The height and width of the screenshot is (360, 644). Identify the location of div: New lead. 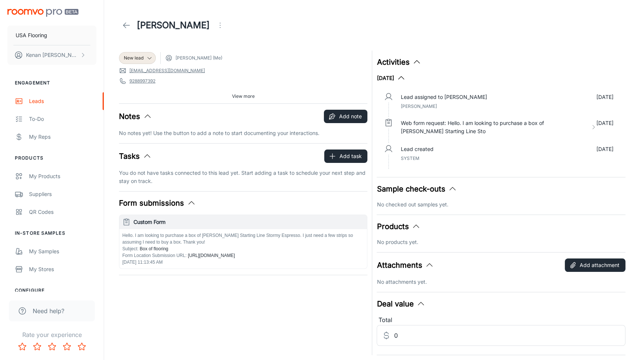
(138, 58).